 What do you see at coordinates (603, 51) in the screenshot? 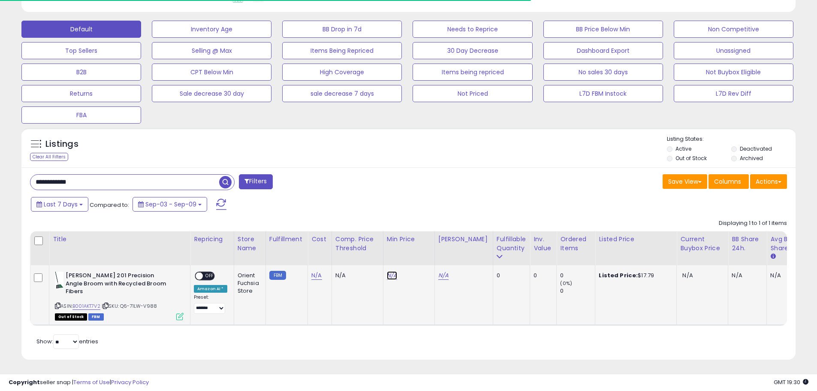
I see `button: Dashboard Export` at bounding box center [603, 51].